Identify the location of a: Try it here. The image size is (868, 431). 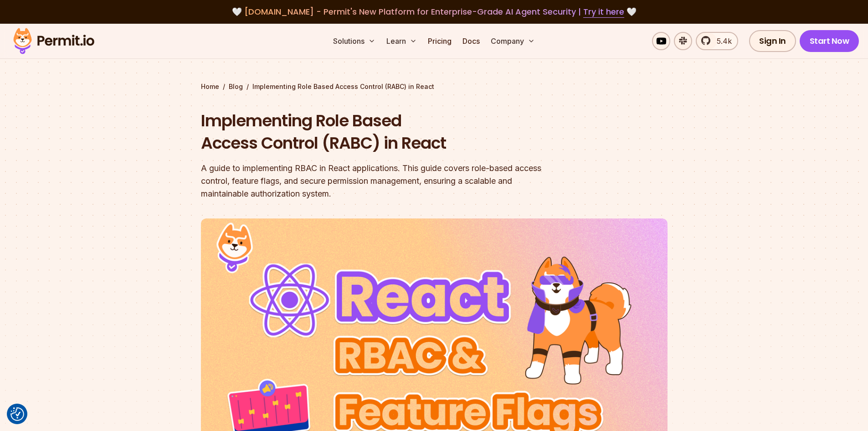
(603, 12).